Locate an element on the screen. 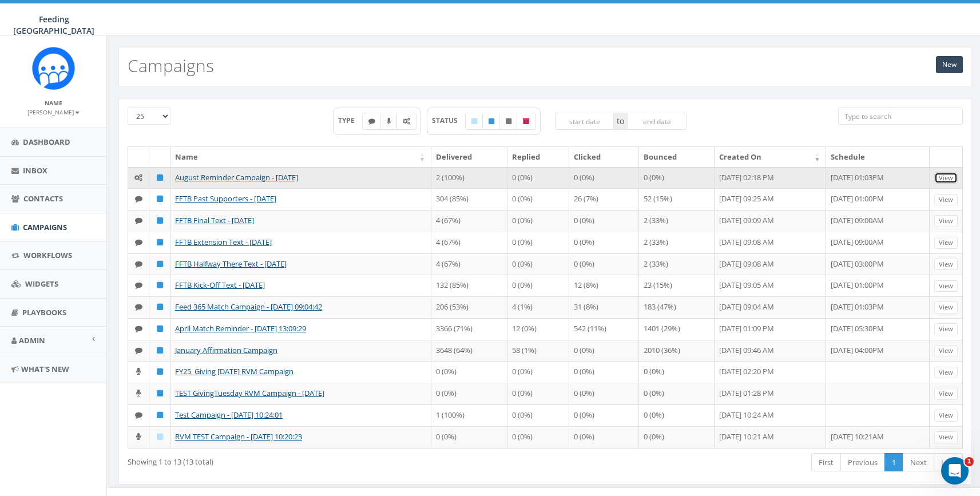  th: Clicked is located at coordinates (603, 157).